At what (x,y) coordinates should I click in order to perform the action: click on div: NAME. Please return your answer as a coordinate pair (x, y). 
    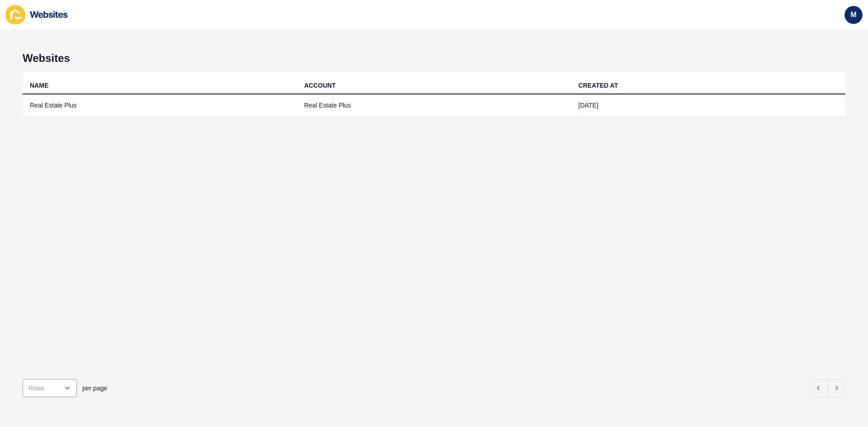
    Looking at the image, I should click on (39, 86).